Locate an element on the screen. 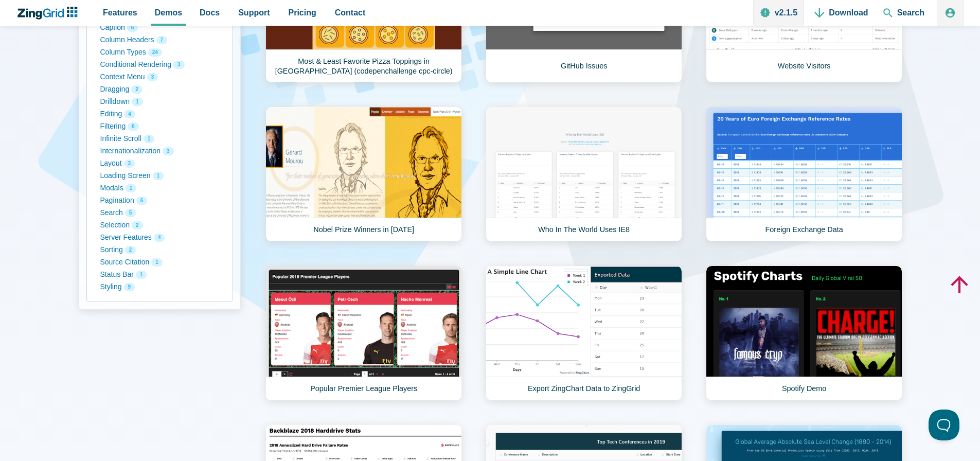 Image resolution: width=980 pixels, height=461 pixels. span: Demos is located at coordinates (168, 12).